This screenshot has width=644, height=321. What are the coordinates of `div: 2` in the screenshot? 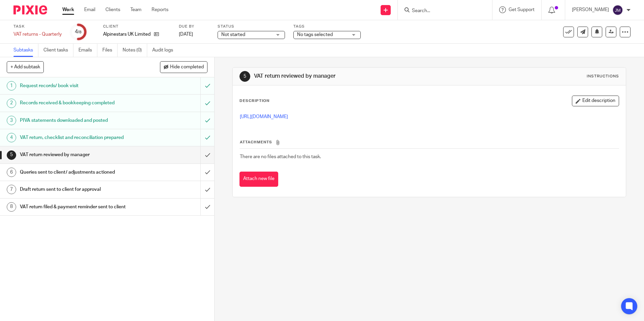 It's located at (12, 103).